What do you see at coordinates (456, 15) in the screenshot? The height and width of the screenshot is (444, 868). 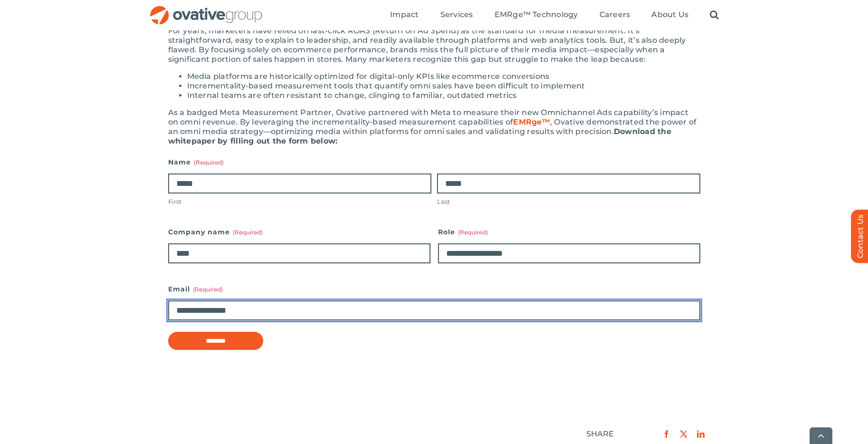 I see `a: Services` at bounding box center [456, 15].